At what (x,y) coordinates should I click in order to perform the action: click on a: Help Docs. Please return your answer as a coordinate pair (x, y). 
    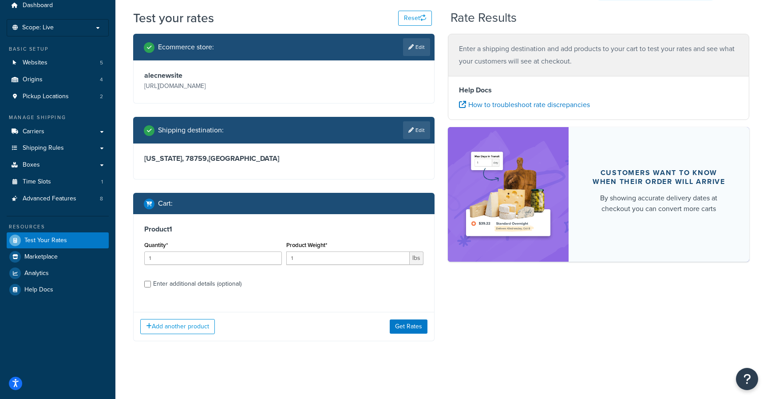
    Looking at the image, I should click on (58, 289).